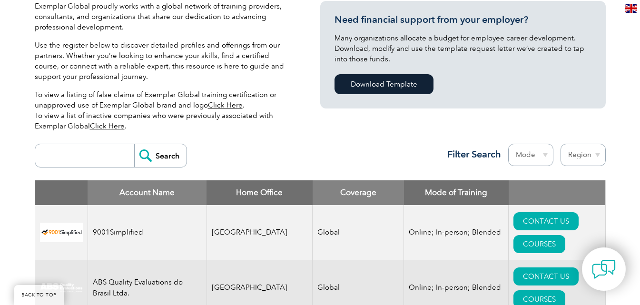 Image resolution: width=640 pixels, height=305 pixels. I want to click on img: c92924ac-d9bc-ea11-a814-000d3a79823d-logo.jpg, so click(61, 288).